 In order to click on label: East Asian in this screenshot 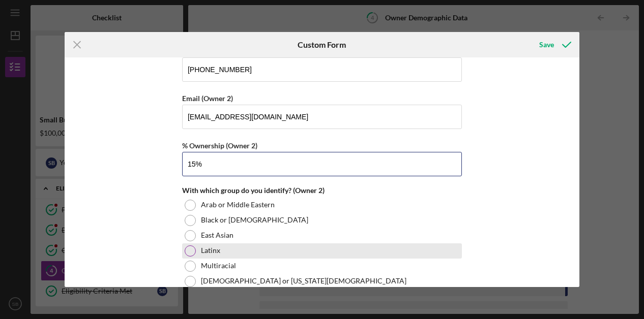, I will do `click(217, 236)`.